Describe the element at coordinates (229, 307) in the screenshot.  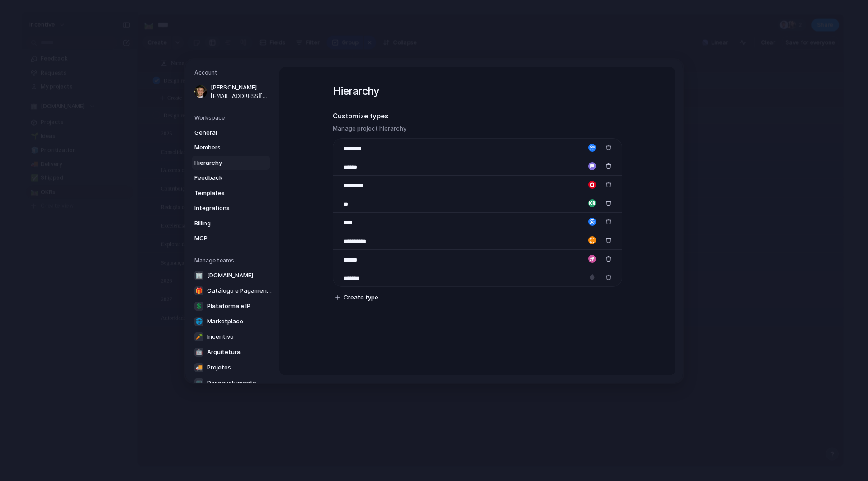
I see `span: Plataforma e IP` at that location.